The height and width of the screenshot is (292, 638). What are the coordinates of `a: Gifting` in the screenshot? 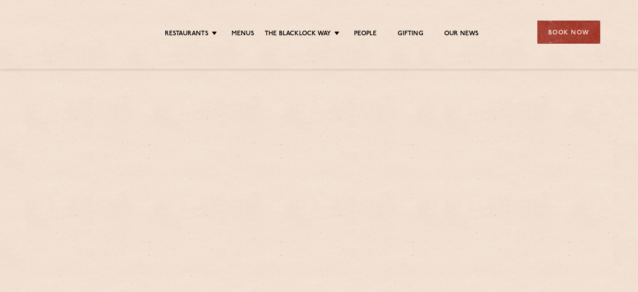 It's located at (410, 34).